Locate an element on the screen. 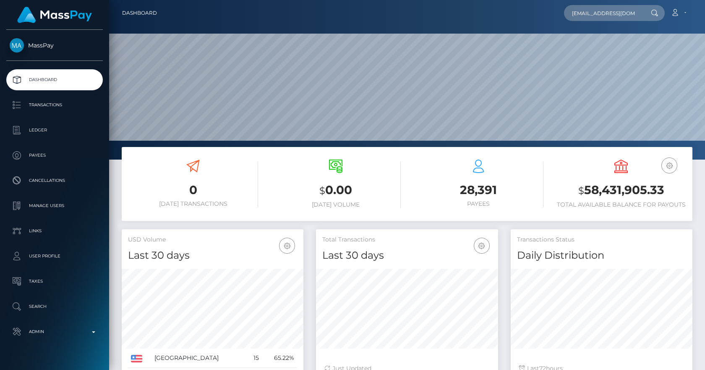  a: Manage Users is located at coordinates (55, 206).